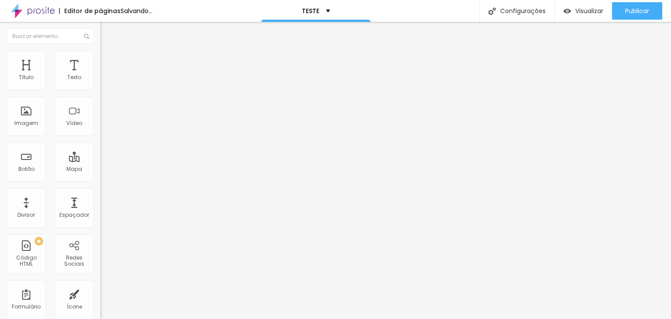 Image resolution: width=671 pixels, height=319 pixels. I want to click on p: TESTE, so click(311, 11).